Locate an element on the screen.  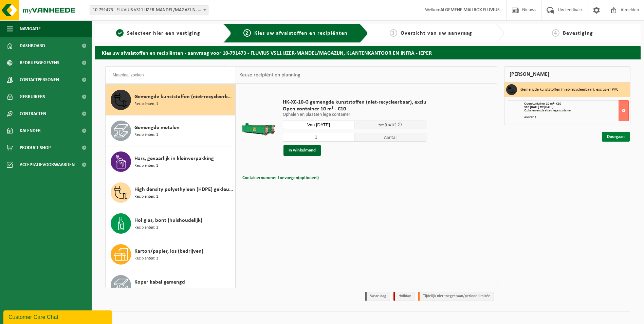
li: Holiday is located at coordinates (404, 296).